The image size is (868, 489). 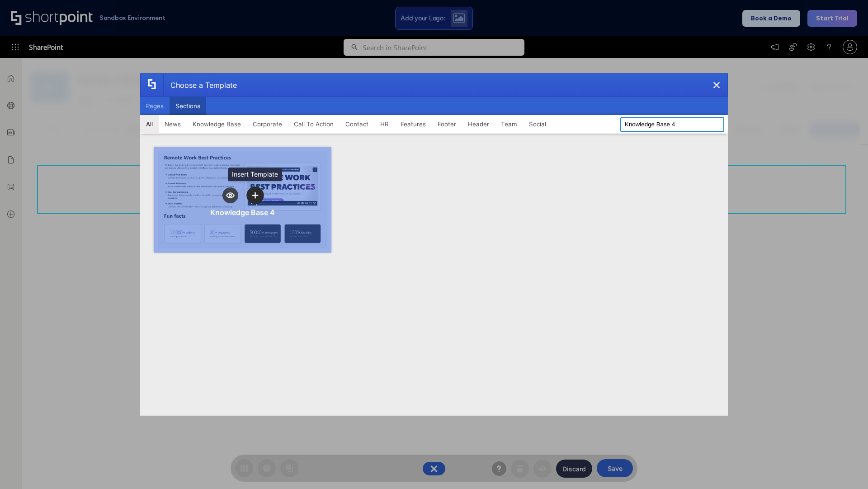 What do you see at coordinates (188, 106) in the screenshot?
I see `button: Sections` at bounding box center [188, 106].